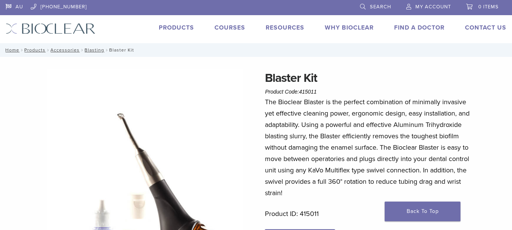 The image size is (512, 230). Describe the element at coordinates (369, 78) in the screenshot. I see `h1: Blaster Kit` at that location.